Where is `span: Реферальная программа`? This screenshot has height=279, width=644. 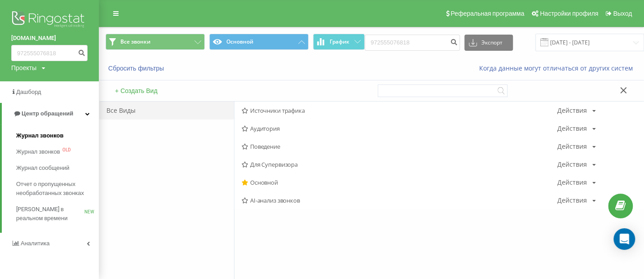
span: Реферальная программа is located at coordinates (487, 13).